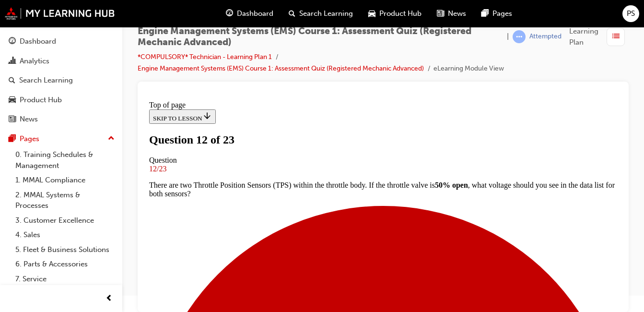  What do you see at coordinates (61, 61) in the screenshot?
I see `a: Analytics` at bounding box center [61, 61].